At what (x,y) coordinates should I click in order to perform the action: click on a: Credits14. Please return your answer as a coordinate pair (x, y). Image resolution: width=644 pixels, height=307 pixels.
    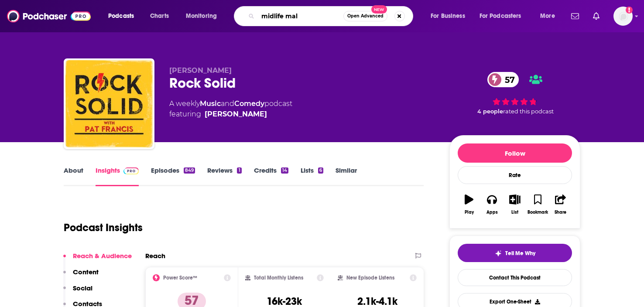
    Looking at the image, I should click on (271, 176).